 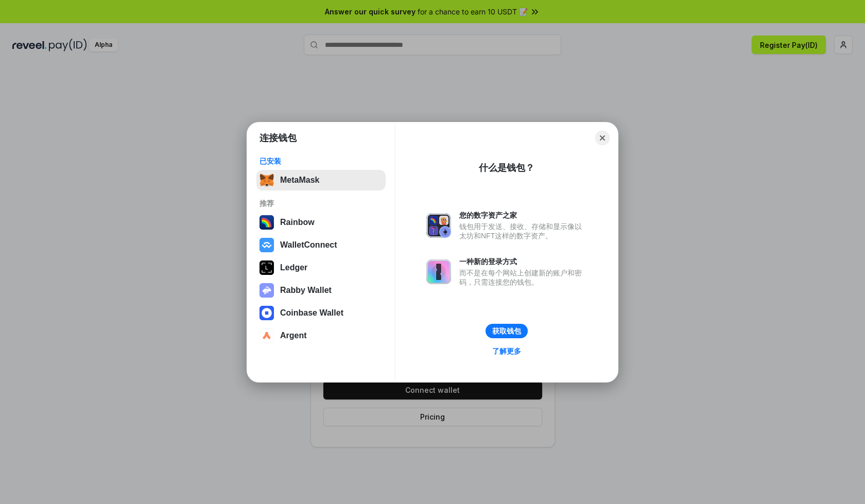 What do you see at coordinates (312, 313) in the screenshot?
I see `div: Coinbase Wallet` at bounding box center [312, 313].